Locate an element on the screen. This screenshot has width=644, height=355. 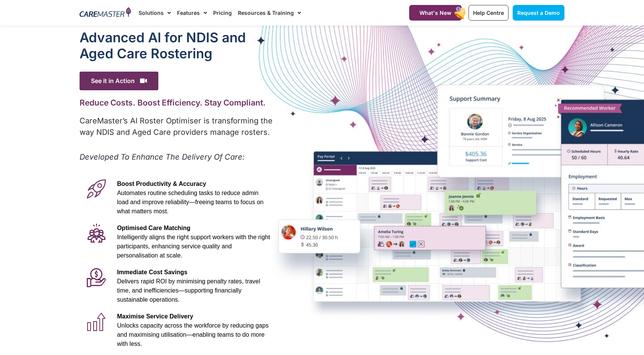
a: Help Centre is located at coordinates (488, 13).